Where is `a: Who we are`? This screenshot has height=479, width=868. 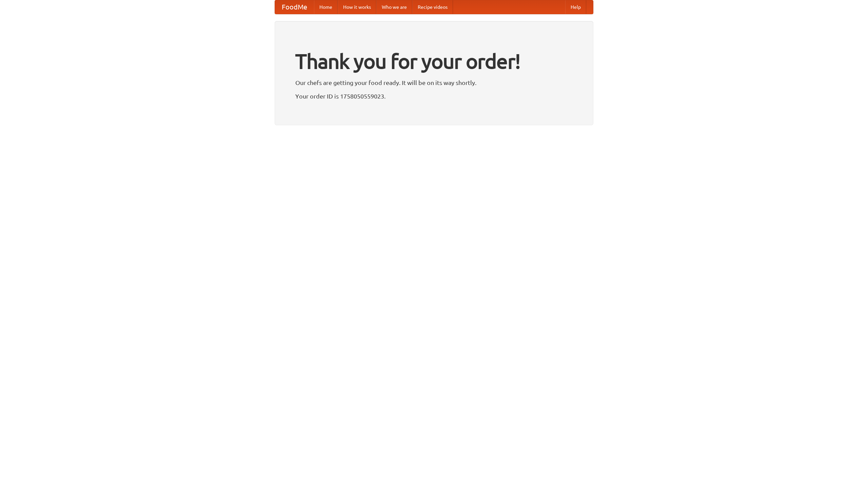 a: Who we are is located at coordinates (394, 8).